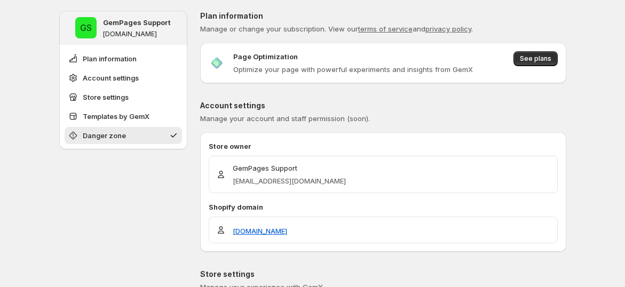  I want to click on p: Page Optimization, so click(265, 57).